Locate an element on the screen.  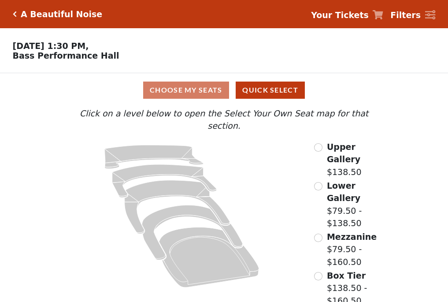
span: Lower Gallery is located at coordinates (343, 192).